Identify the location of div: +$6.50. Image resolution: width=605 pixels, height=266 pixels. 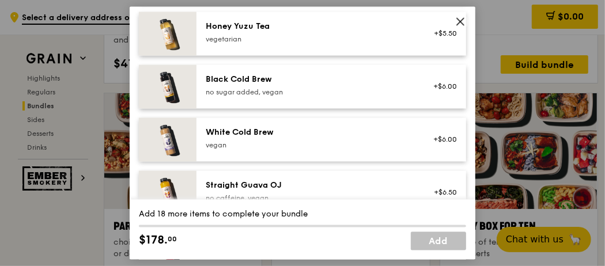
(441, 193).